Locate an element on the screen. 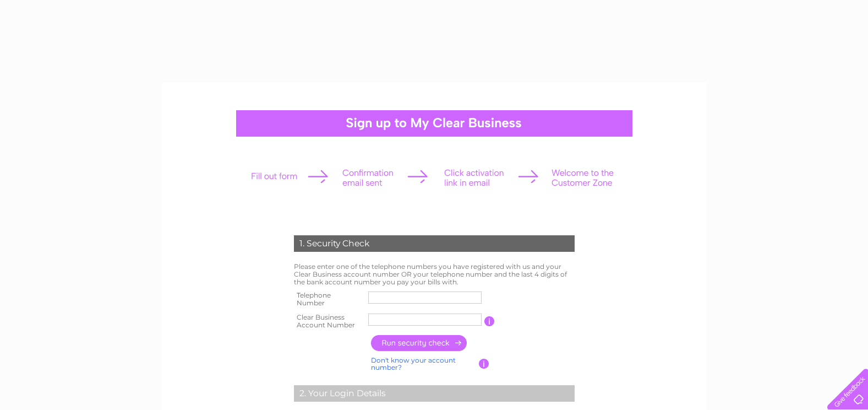  div: 2. Your Login Details is located at coordinates (435, 394).